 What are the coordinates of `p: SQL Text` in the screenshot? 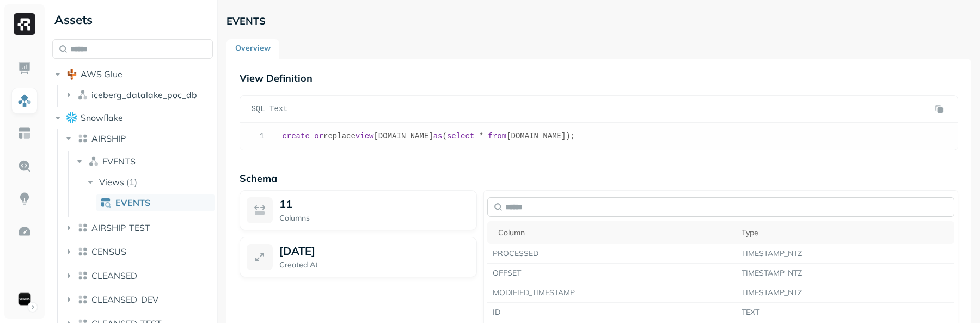 It's located at (269, 109).